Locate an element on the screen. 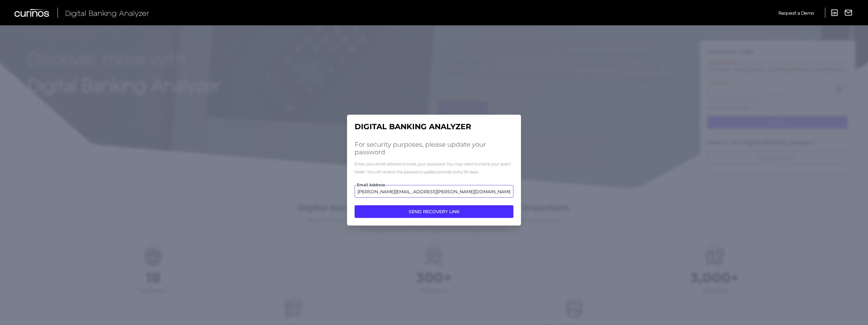 The image size is (868, 325). button: SEND RECOVERY LINK is located at coordinates (434, 212).